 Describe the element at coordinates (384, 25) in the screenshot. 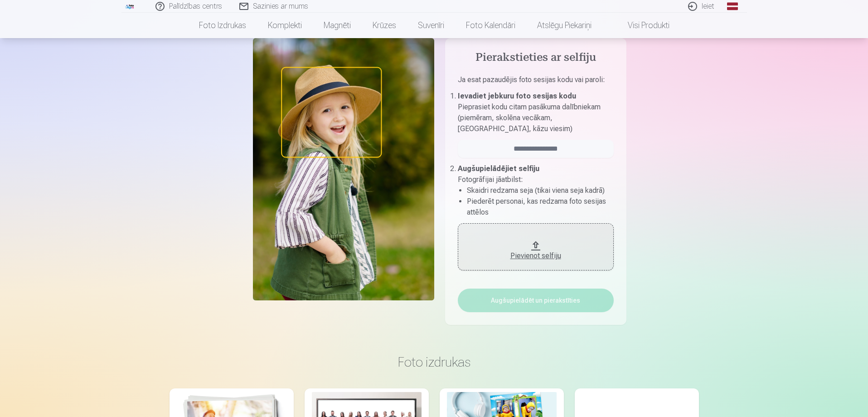

I see `a: Krūzes` at that location.